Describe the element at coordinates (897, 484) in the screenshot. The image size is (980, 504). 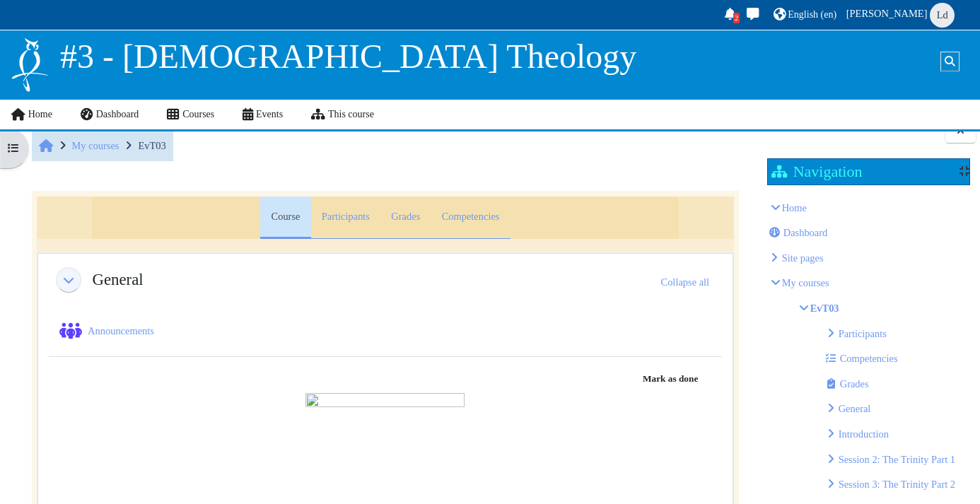
I see `li: Session 3: The Trinity Part 2` at that location.